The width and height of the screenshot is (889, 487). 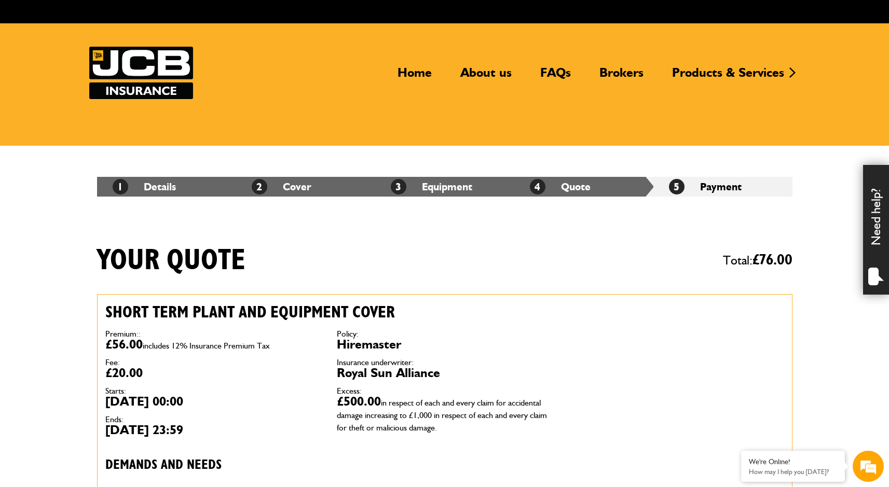 I want to click on a: FAQs, so click(x=555, y=77).